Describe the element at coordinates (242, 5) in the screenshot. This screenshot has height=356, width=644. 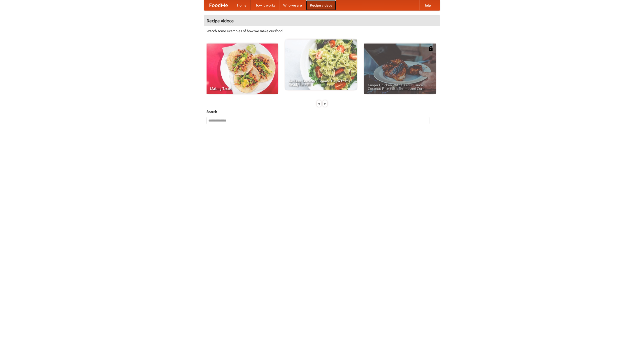
I see `a: Home` at that location.